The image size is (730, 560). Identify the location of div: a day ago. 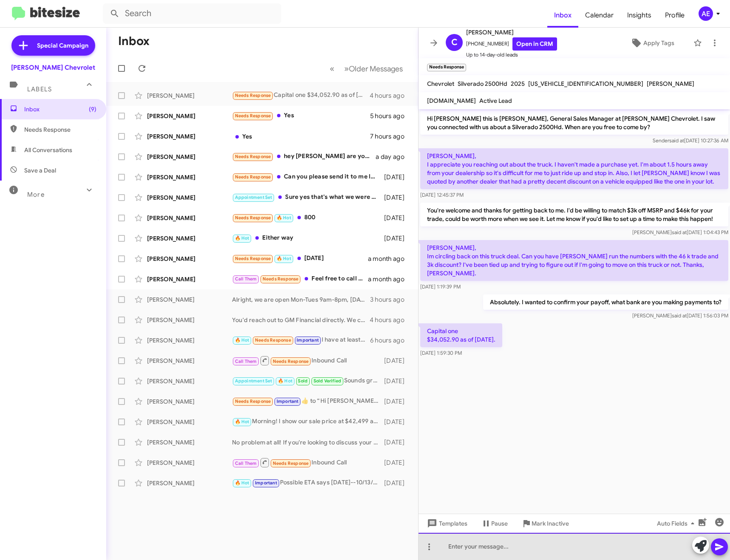
(394, 156).